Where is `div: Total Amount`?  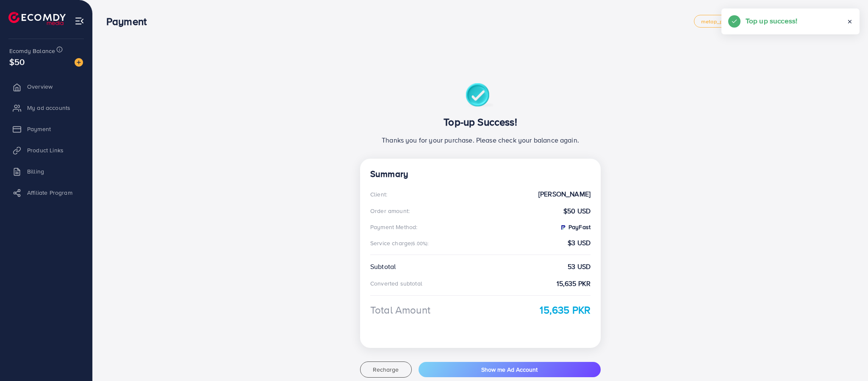 div: Total Amount is located at coordinates (400, 309).